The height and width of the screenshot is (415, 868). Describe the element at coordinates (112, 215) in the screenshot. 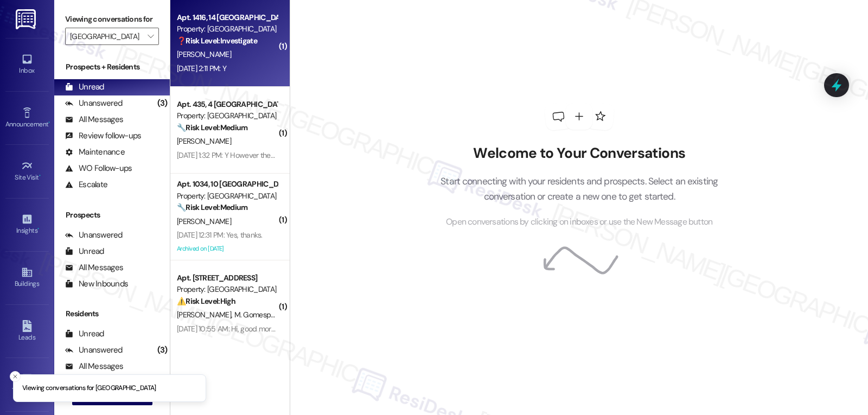

I see `div: Prospects` at that location.